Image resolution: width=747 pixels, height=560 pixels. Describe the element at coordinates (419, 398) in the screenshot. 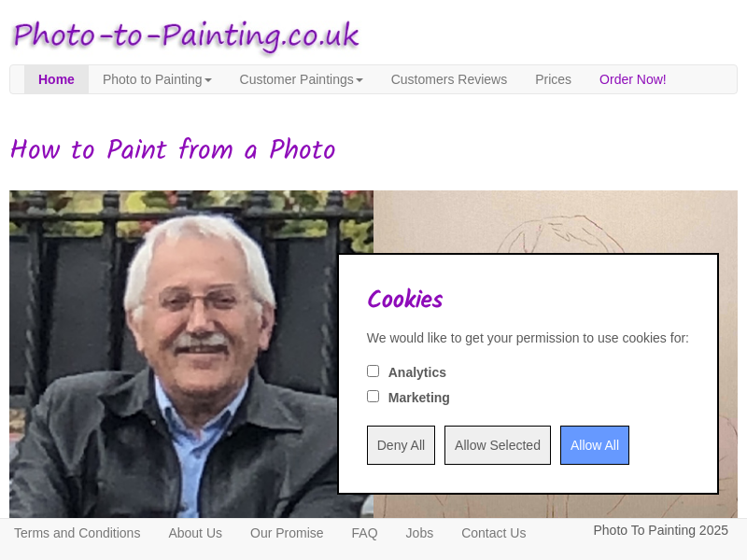

I see `label: Marketing` at that location.